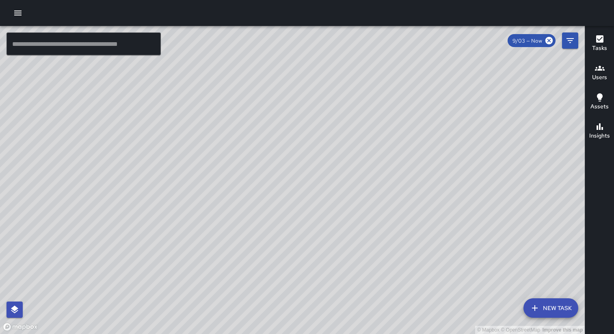 This screenshot has width=614, height=334. Describe the element at coordinates (599, 136) in the screenshot. I see `h6: Insights` at that location.